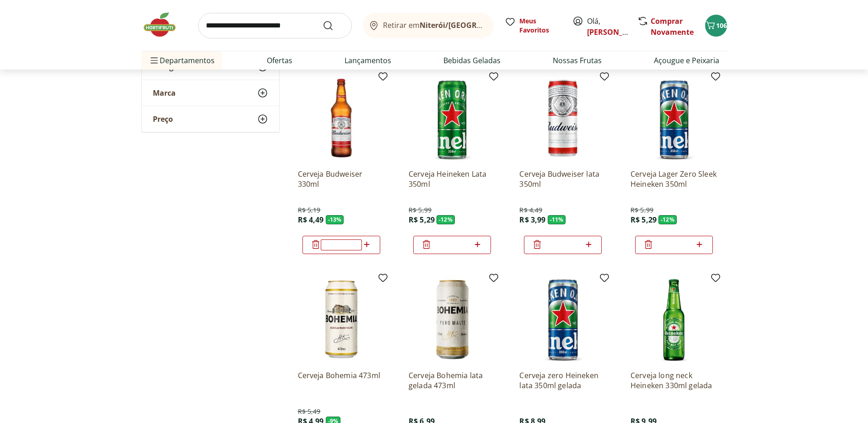  Describe the element at coordinates (164, 93) in the screenshot. I see `span: Marca` at that location.